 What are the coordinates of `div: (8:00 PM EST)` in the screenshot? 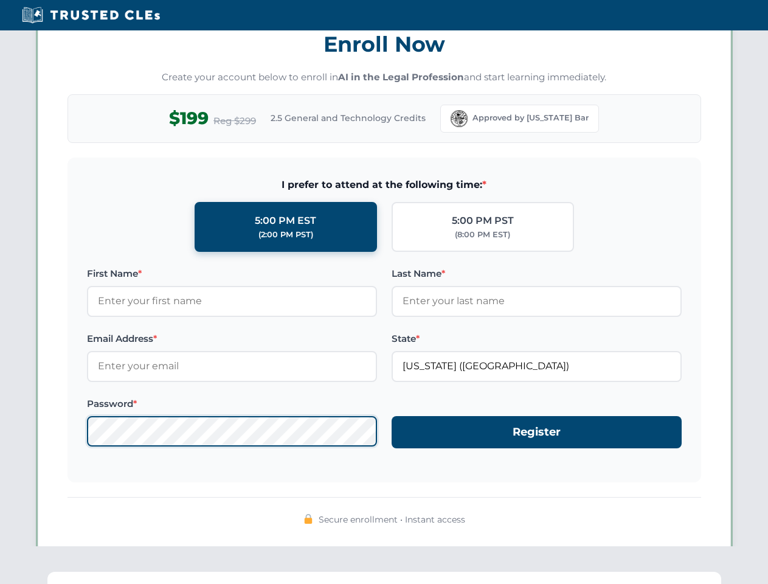 It's located at (482, 235).